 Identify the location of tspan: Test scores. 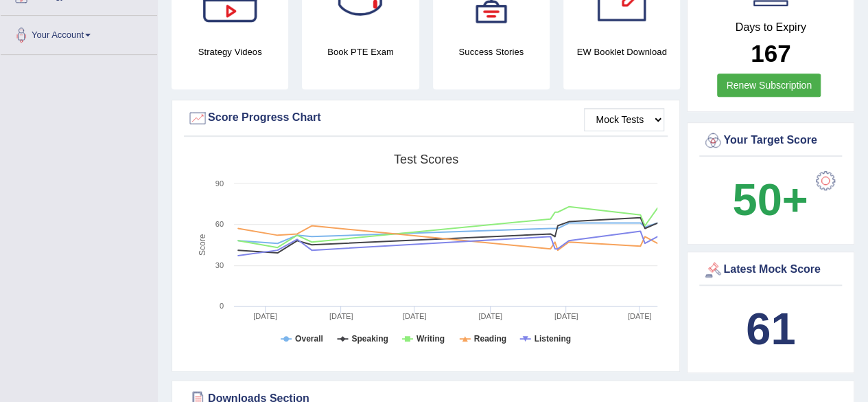
(426, 160).